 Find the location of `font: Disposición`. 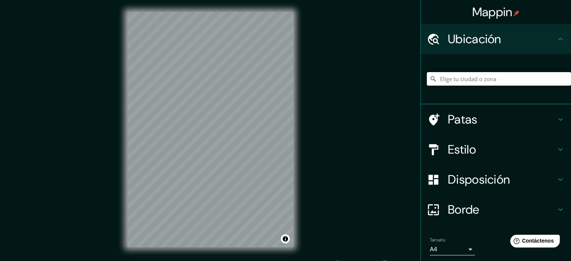

font: Disposición is located at coordinates (479, 179).